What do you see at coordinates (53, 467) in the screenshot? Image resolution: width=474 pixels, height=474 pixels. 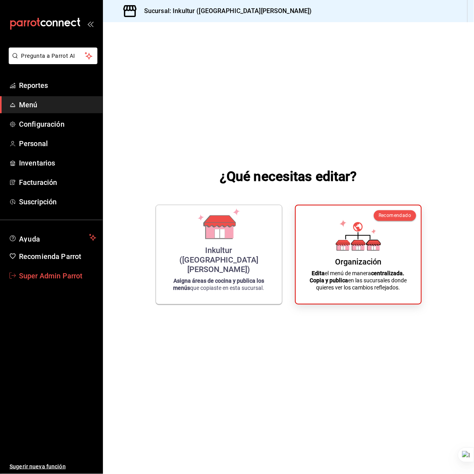 I see `span: Sugerir nueva función` at bounding box center [53, 467].